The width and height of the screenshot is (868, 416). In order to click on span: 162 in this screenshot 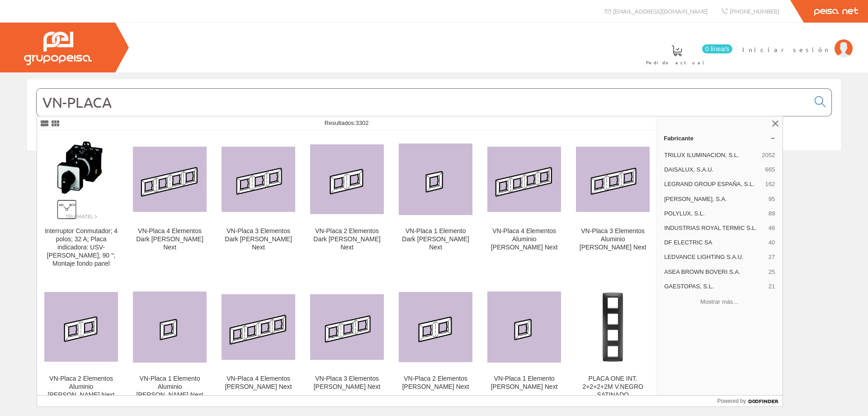, I will do `click(770, 184)`.